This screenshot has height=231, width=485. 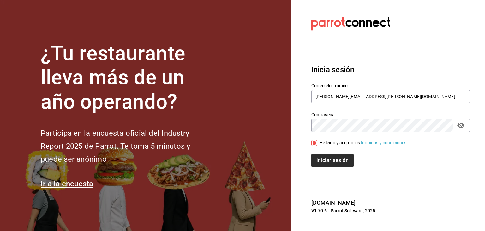 What do you see at coordinates (391, 69) in the screenshot?
I see `h3: Inicia sesión` at bounding box center [391, 69].